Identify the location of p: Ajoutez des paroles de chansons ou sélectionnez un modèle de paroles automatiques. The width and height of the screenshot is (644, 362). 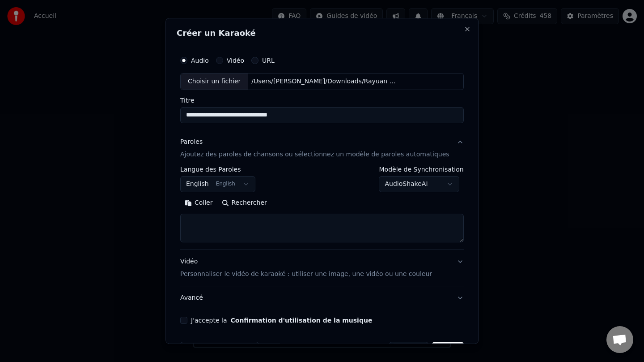
(315, 154).